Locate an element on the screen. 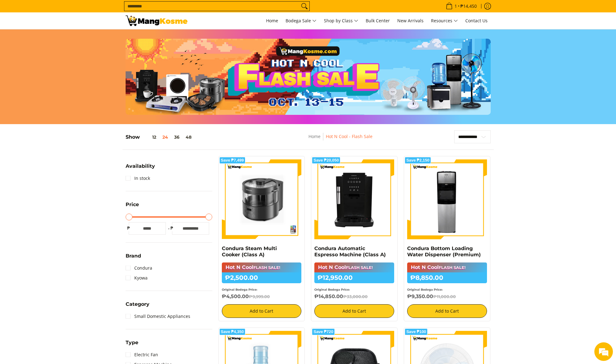 This screenshot has width=616, height=364. a: Small Domestic Appliances is located at coordinates (158, 316).